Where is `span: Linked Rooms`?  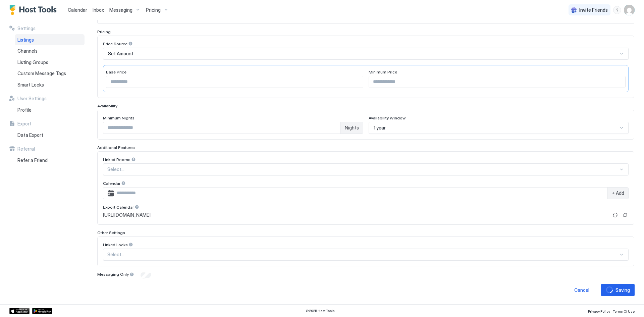 span: Linked Rooms is located at coordinates (117, 159).